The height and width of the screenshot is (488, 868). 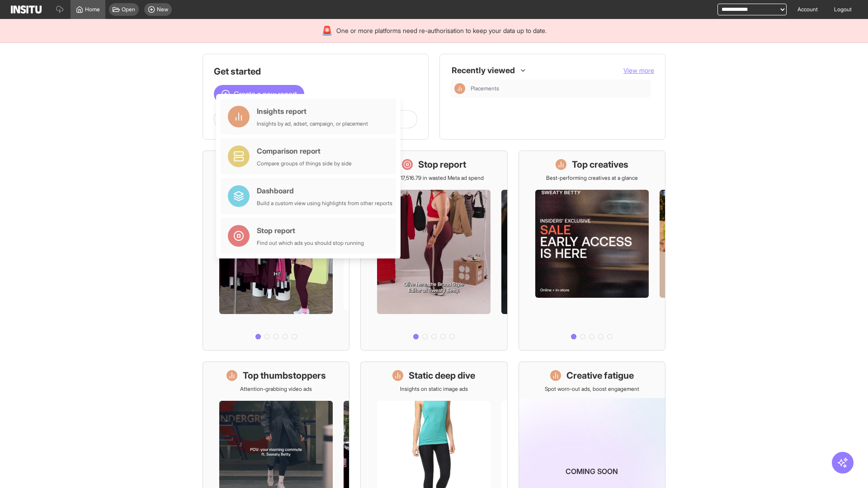 What do you see at coordinates (304, 163) in the screenshot?
I see `div: Compare groups of things side by side` at bounding box center [304, 163].